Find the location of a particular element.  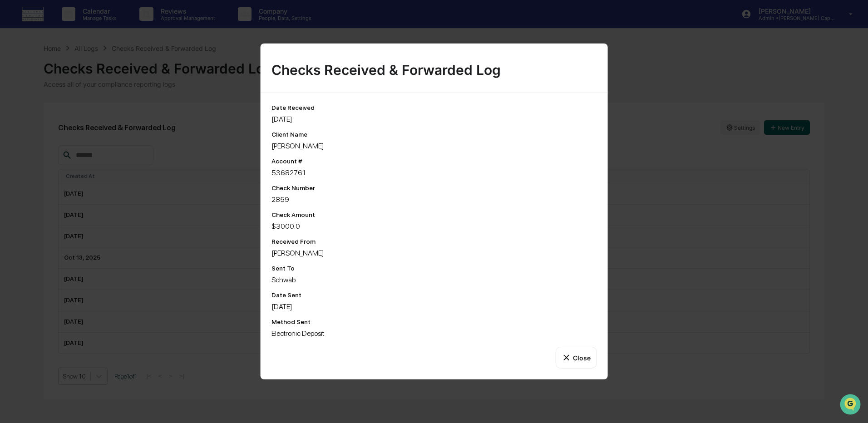

div: Date Sent is located at coordinates (434, 295).